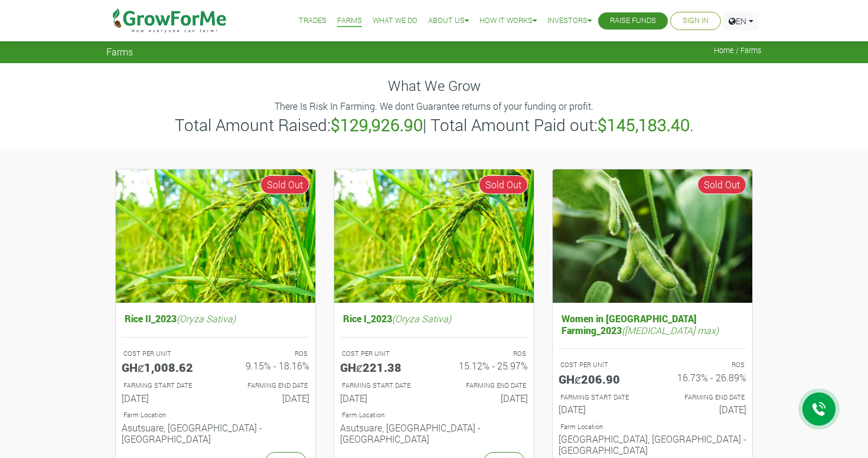  I want to click on a: About Us, so click(449, 20).